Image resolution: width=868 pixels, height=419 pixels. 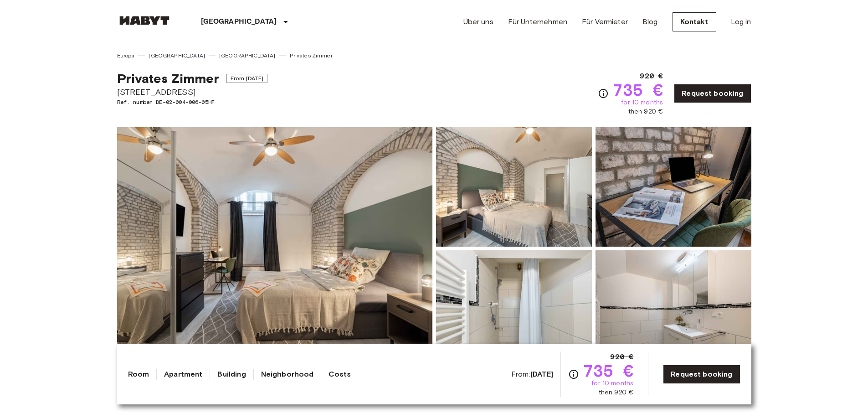 I want to click on a: Kontakt, so click(x=694, y=22).